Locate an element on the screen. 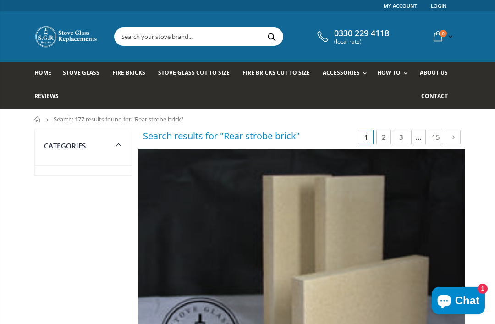 The width and height of the screenshot is (495, 324). span: Fire Bricks Cut To Size is located at coordinates (276, 72).